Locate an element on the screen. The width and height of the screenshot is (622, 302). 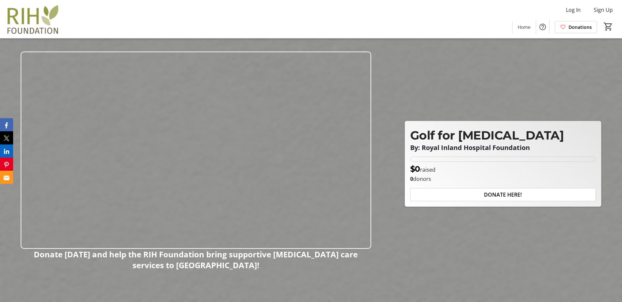
span: $0 is located at coordinates (415, 169).